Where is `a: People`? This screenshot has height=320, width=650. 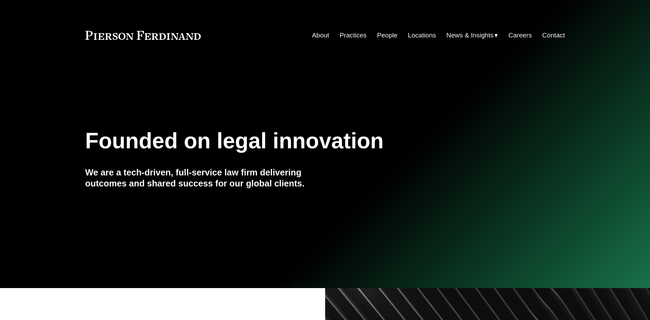
a: People is located at coordinates (387, 35).